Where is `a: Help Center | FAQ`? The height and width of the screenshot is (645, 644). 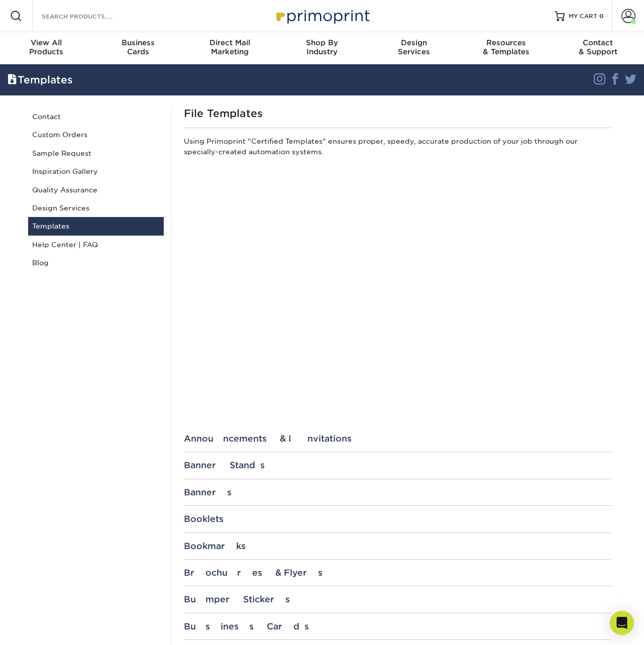
a: Help Center | FAQ is located at coordinates (96, 244).